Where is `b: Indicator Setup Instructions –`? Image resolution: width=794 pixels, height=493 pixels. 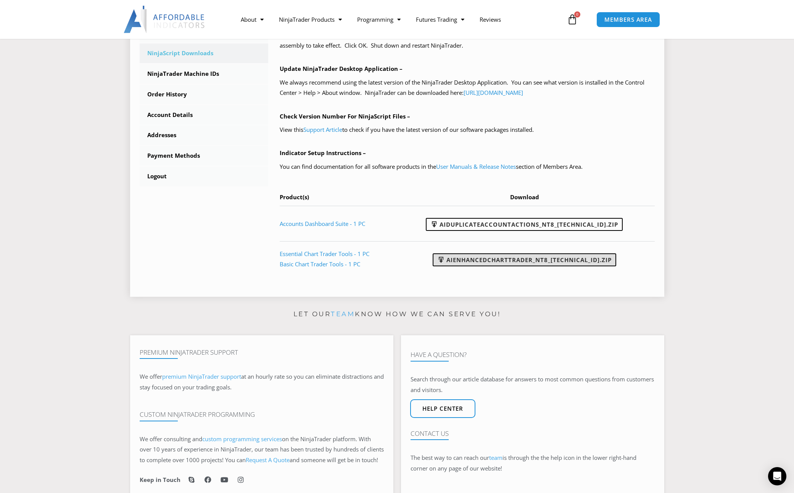 b: Indicator Setup Instructions – is located at coordinates (323, 153).